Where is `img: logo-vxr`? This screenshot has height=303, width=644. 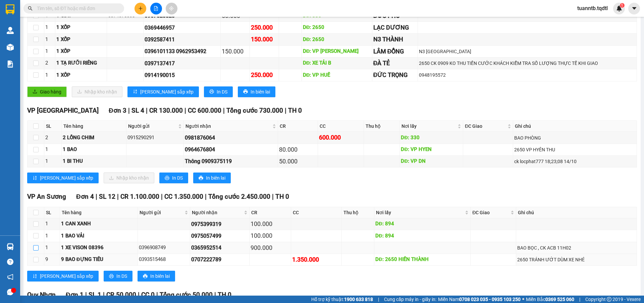
img: logo-vxr is located at coordinates (10, 10).